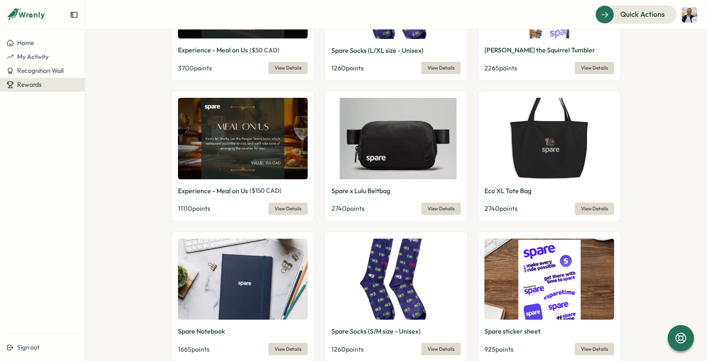 Image resolution: width=707 pixels, height=361 pixels. I want to click on span: 2265 points, so click(501, 68).